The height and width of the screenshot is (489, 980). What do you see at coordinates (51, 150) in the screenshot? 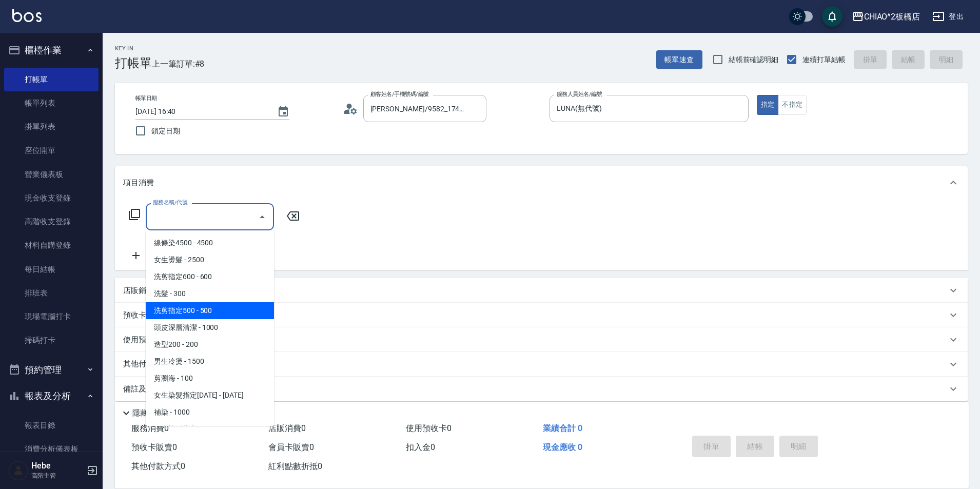
I see `a: 座位開單` at bounding box center [51, 150].